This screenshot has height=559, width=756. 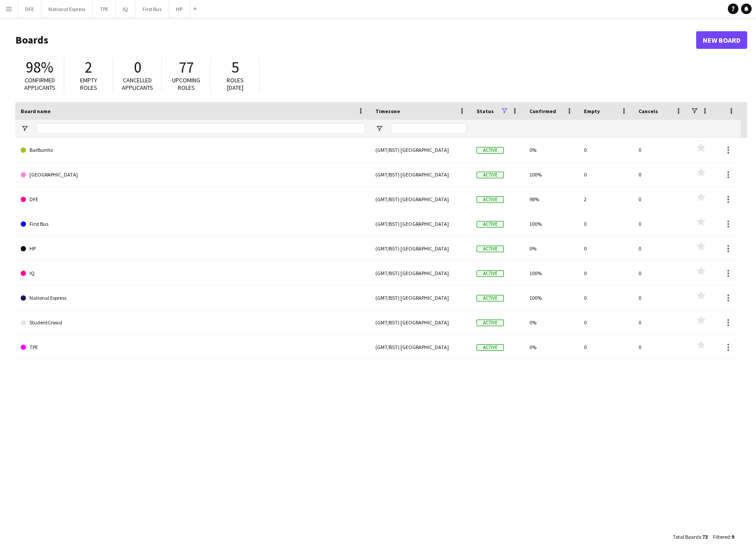 What do you see at coordinates (88, 84) in the screenshot?
I see `span: Empty roles` at bounding box center [88, 84].